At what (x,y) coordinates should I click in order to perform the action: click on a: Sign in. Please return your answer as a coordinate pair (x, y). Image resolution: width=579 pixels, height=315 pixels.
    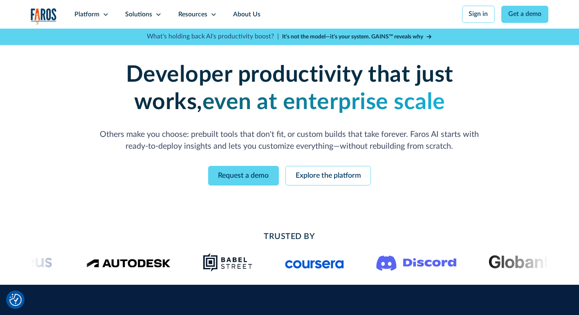
    Looking at the image, I should click on (478, 14).